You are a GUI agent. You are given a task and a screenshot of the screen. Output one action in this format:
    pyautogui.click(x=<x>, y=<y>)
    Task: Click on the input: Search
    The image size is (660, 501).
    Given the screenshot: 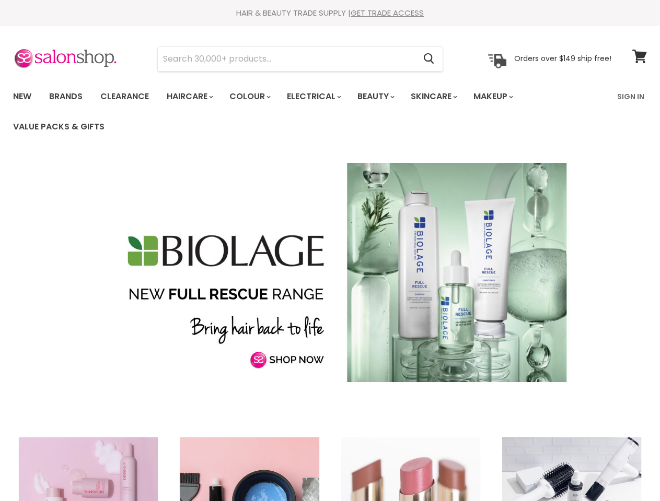 What is the action you would take?
    pyautogui.click(x=286, y=59)
    